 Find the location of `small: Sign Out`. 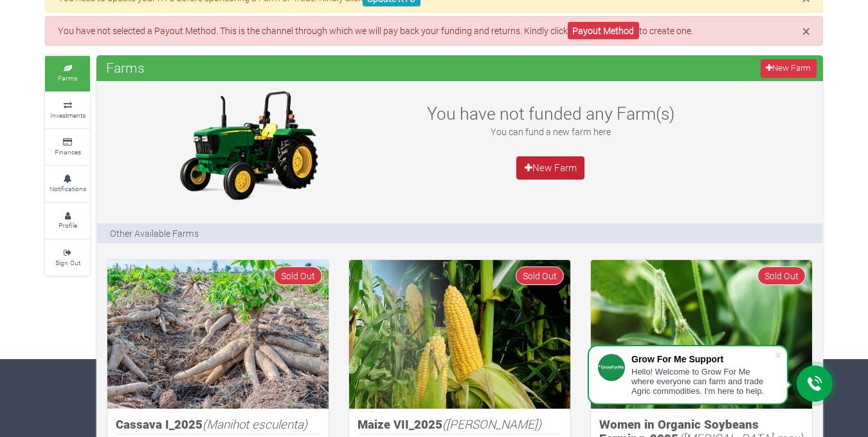

small: Sign Out is located at coordinates (68, 262).